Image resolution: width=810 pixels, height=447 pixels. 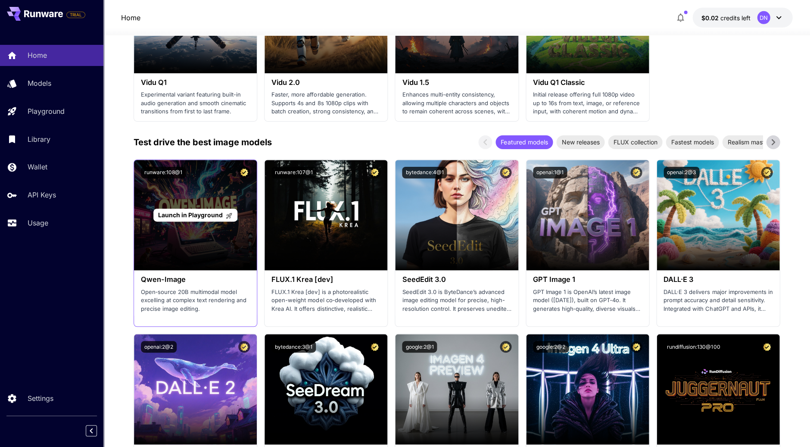 What do you see at coordinates (419, 346) in the screenshot?
I see `button: google:2@1` at bounding box center [419, 346].